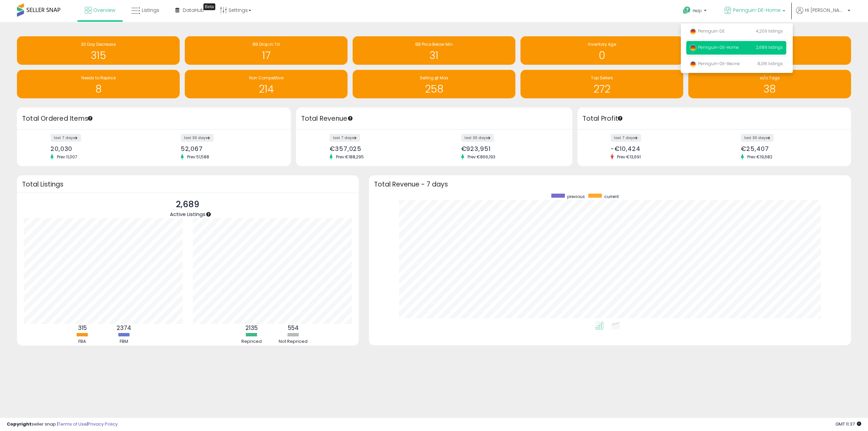 This screenshot has width=868, height=431. I want to click on h3: Total Revenue, so click(434, 119).